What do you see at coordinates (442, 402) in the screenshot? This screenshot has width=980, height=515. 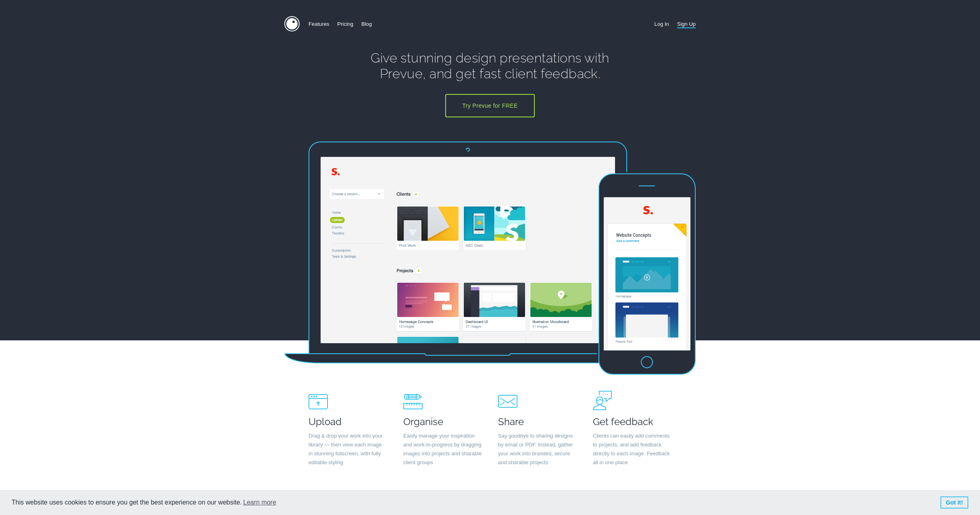 I see `h2: Organise` at bounding box center [442, 402].